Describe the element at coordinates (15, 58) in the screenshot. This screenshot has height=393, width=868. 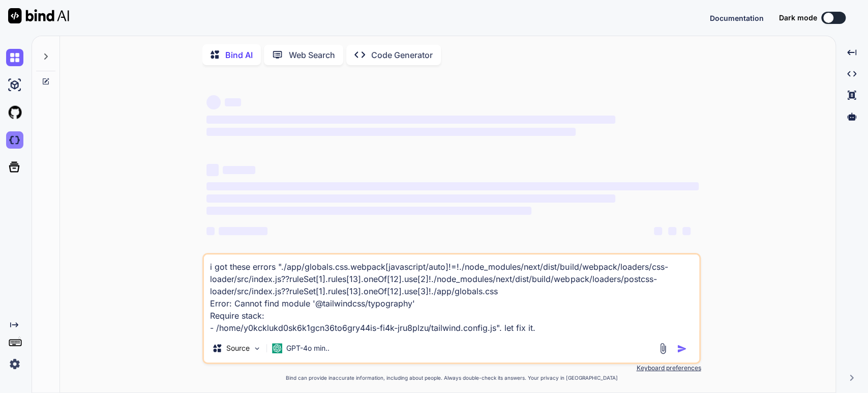
I see `img: chat` at that location.